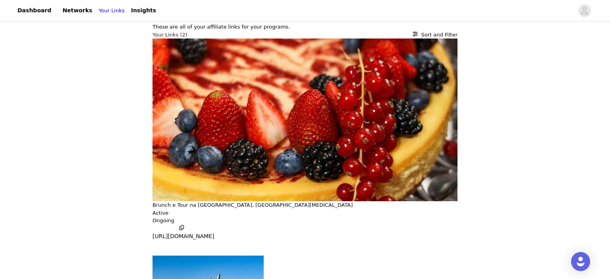 This screenshot has width=610, height=279. I want to click on a: Networks, so click(77, 10).